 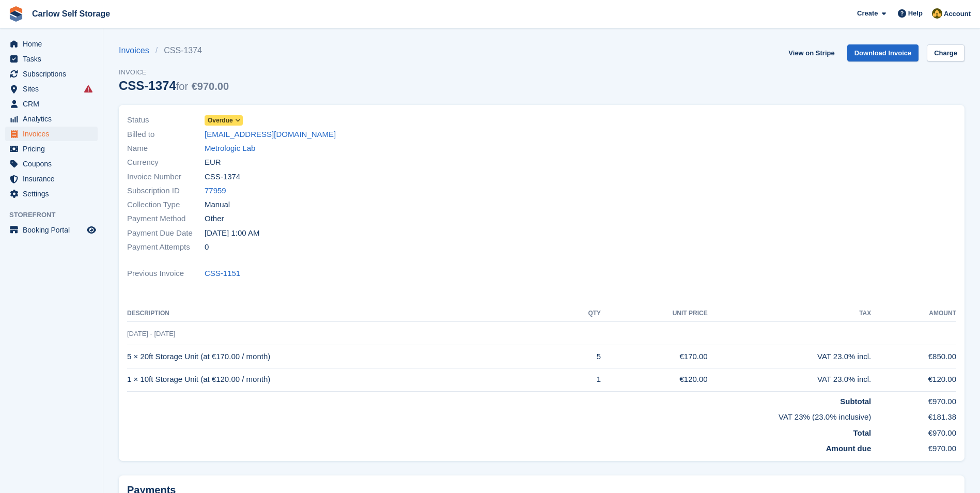 I want to click on a: Charge, so click(x=945, y=53).